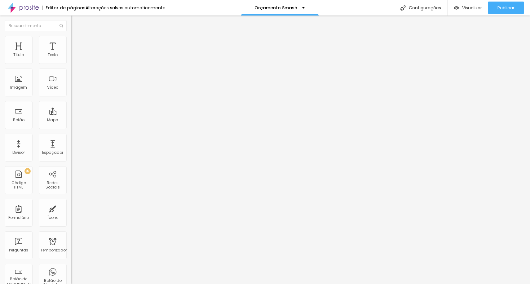  I want to click on font: Vídeo, so click(53, 87).